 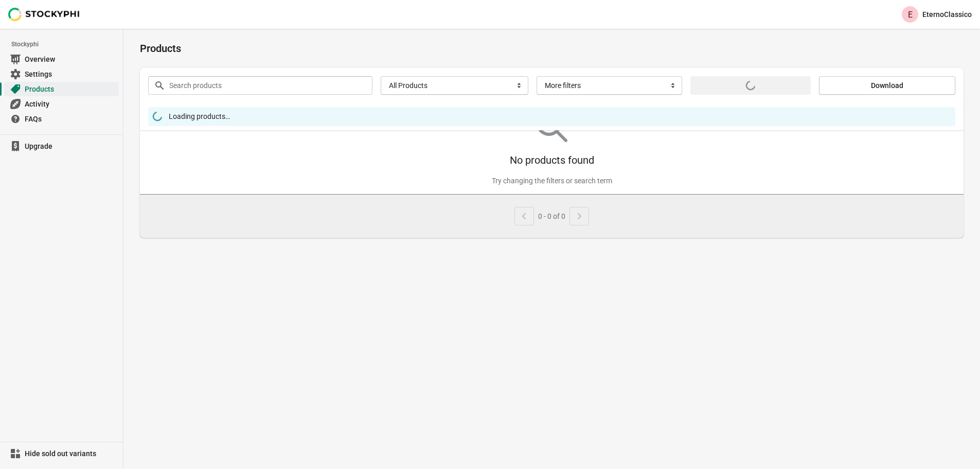 What do you see at coordinates (61, 454) in the screenshot?
I see `a: Hide sold out variants` at bounding box center [61, 454].